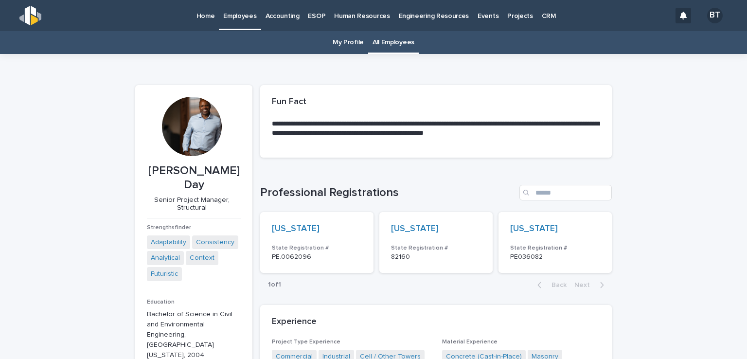 The width and height of the screenshot is (747, 359). Describe the element at coordinates (215, 242) in the screenshot. I see `a: Consistency` at that location.